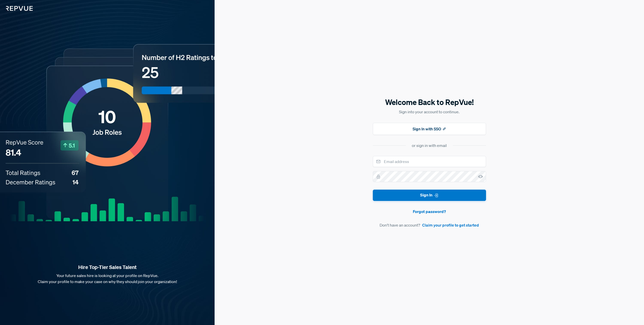 This screenshot has width=644, height=325. Describe the element at coordinates (429, 112) in the screenshot. I see `p: Sign into your account to continue.` at that location.